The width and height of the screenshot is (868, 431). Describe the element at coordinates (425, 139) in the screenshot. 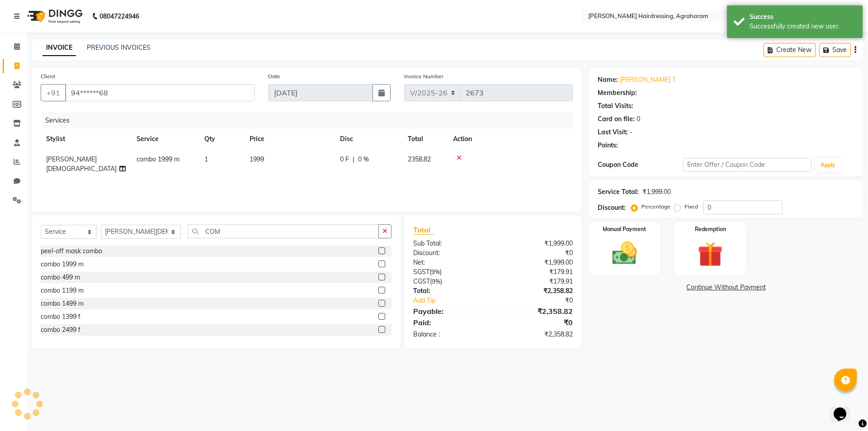

I see `th: Total` at that location.